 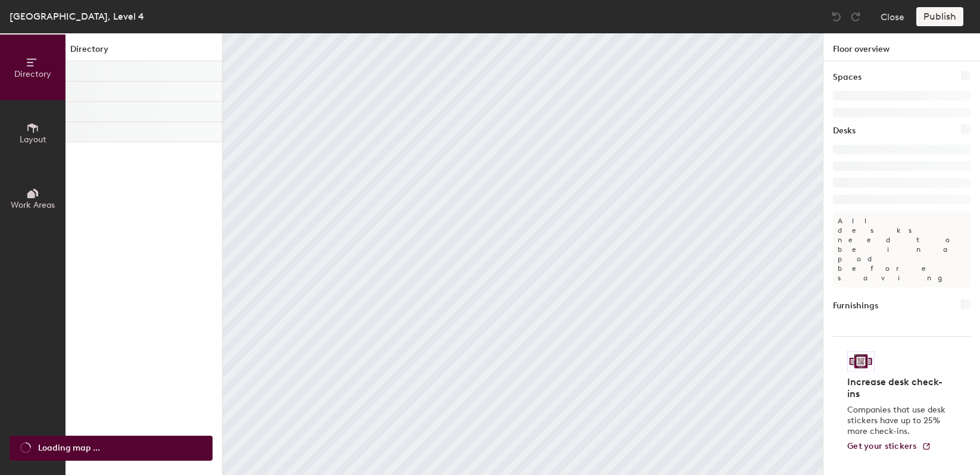 What do you see at coordinates (69, 448) in the screenshot?
I see `span: Loading map ...` at bounding box center [69, 448].